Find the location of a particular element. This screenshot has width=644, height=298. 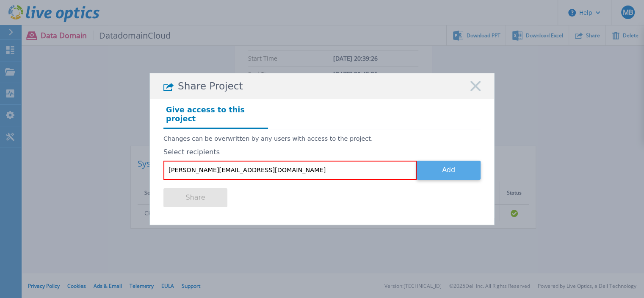

span: Share Project is located at coordinates (210, 86).